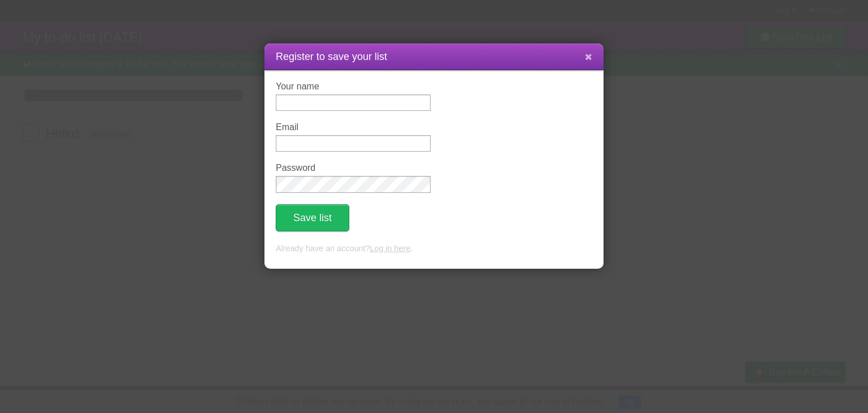  What do you see at coordinates (313, 218) in the screenshot?
I see `button: Save list` at bounding box center [313, 218].